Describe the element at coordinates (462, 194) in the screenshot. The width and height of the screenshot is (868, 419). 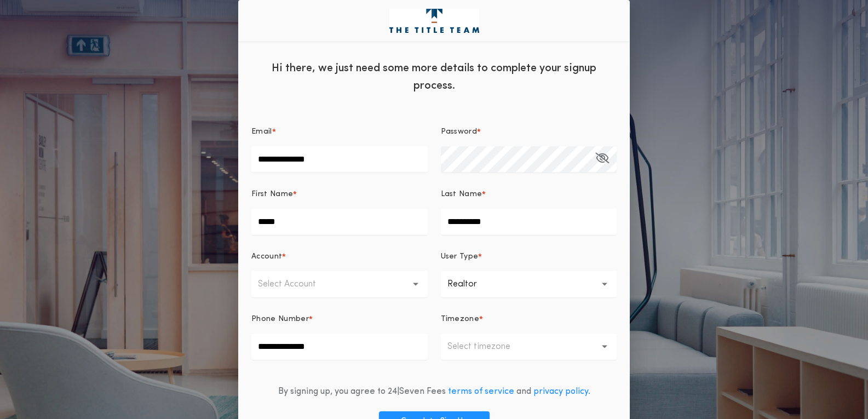
I see `p: Last Name` at that location.